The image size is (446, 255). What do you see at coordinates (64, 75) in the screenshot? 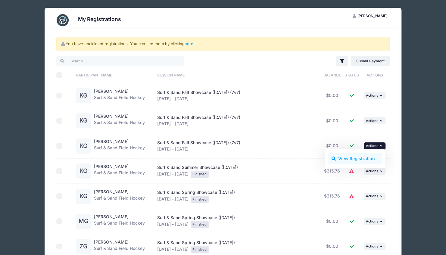
I see `th: Select All` at bounding box center [64, 75].